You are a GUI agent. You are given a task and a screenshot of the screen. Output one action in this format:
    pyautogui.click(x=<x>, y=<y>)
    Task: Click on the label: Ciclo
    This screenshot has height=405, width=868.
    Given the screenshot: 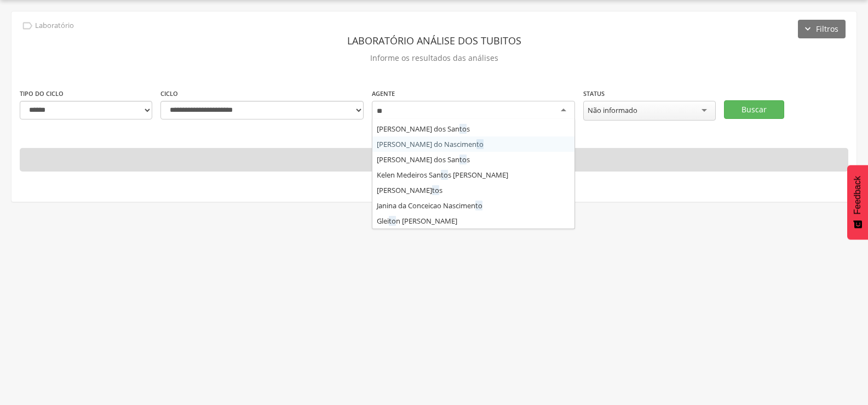 What is the action you would take?
    pyautogui.click(x=169, y=94)
    